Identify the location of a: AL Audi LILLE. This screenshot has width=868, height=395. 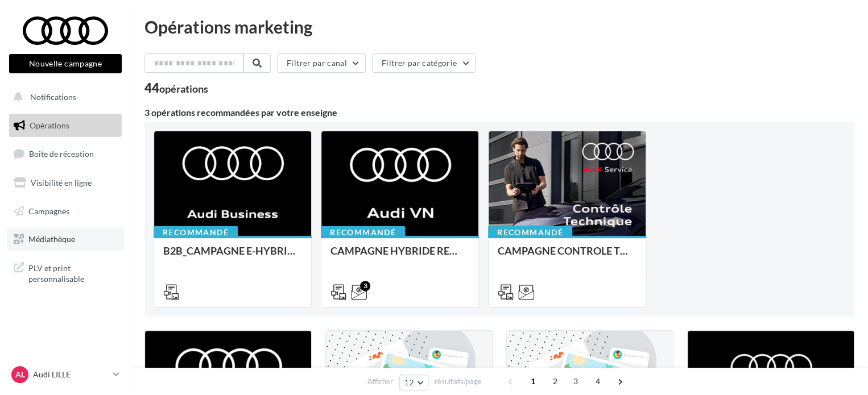
(65, 375).